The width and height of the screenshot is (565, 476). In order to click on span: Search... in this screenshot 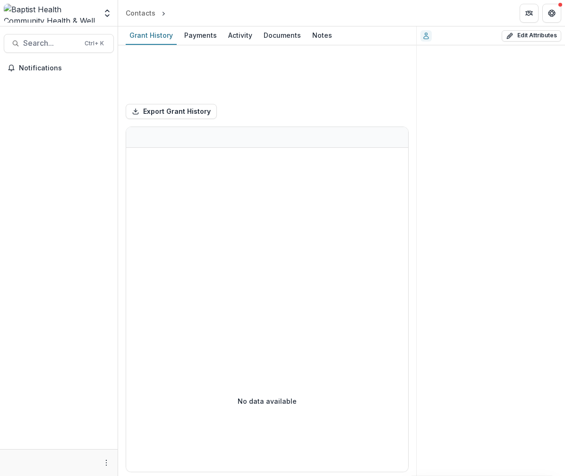, I will do `click(51, 43)`.